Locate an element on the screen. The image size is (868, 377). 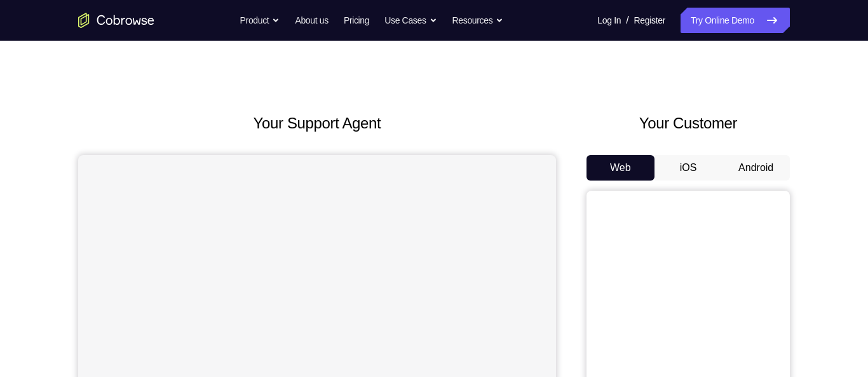
h2: Your Customer is located at coordinates (688, 124).